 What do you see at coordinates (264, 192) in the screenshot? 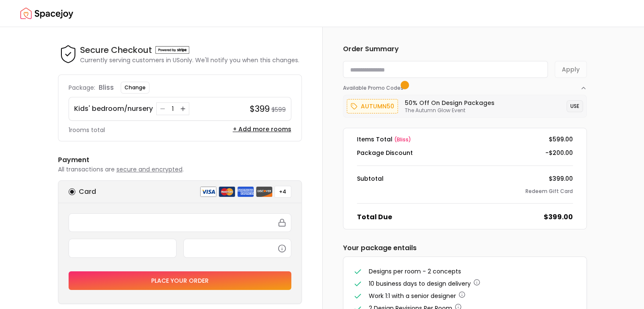
I see `img: discover` at bounding box center [264, 192].